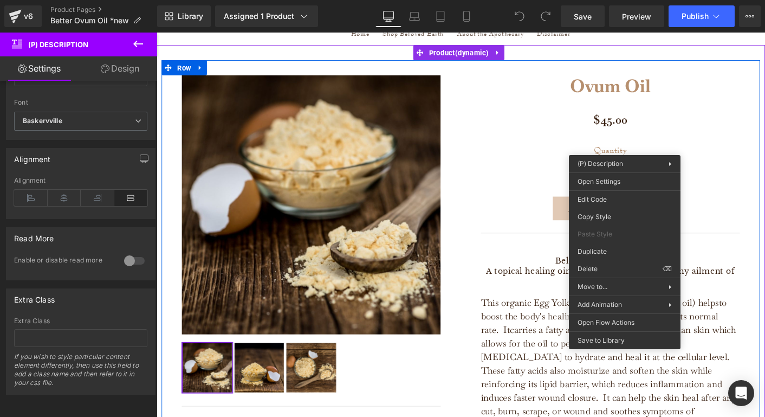  Describe the element at coordinates (625, 199) in the screenshot. I see `span: Edit Code` at that location.